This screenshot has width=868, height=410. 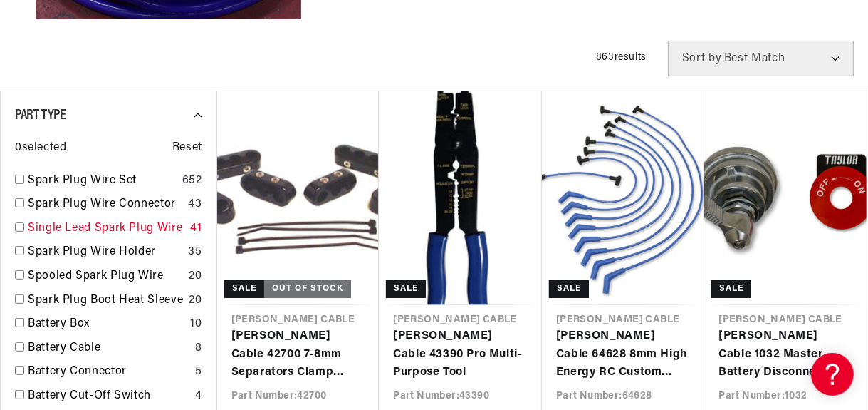 What do you see at coordinates (192, 181) in the screenshot?
I see `div: 652` at bounding box center [192, 181].